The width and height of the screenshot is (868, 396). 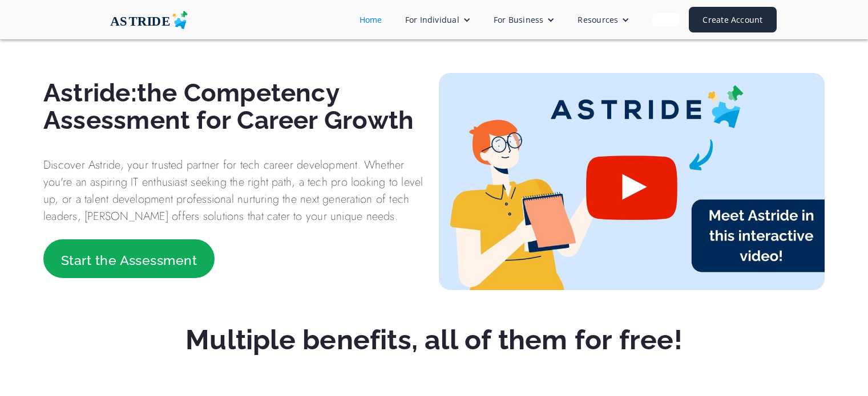 What do you see at coordinates (371, 19) in the screenshot?
I see `a: Home` at bounding box center [371, 19].